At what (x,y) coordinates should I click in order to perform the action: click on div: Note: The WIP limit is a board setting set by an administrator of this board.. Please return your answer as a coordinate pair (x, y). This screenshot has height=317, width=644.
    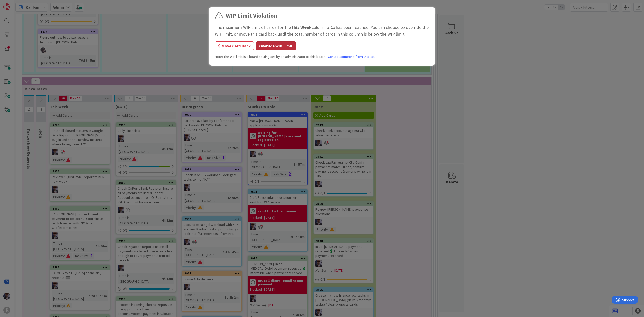
    Looking at the image, I should click on (322, 57).